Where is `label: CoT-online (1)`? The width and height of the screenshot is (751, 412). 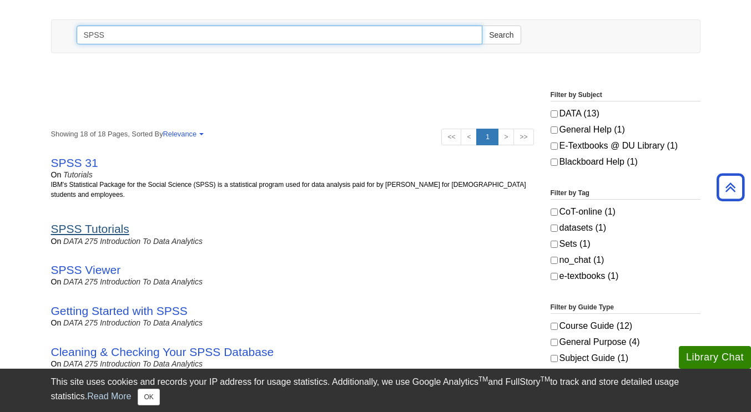
label: CoT-online (1) is located at coordinates (626, 212).